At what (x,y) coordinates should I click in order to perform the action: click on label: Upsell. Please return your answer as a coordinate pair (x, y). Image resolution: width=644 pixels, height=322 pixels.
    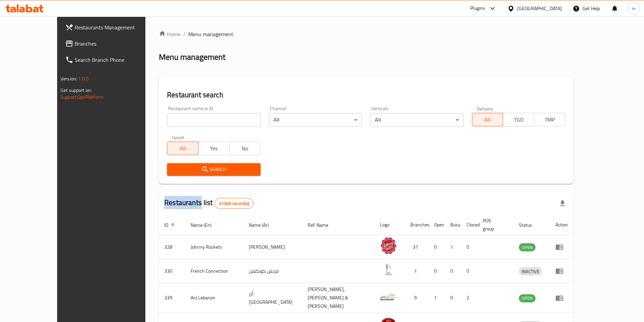
    Looking at the image, I should click on (178, 137).